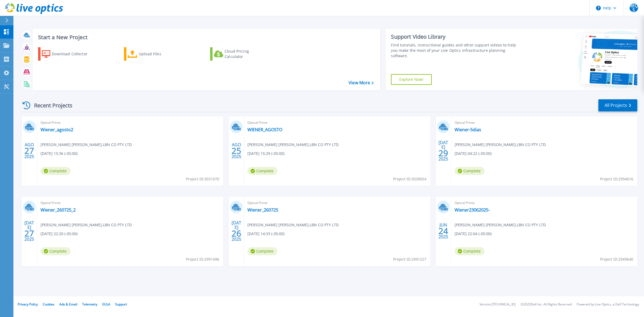  I want to click on a: All Projects, so click(618, 105).